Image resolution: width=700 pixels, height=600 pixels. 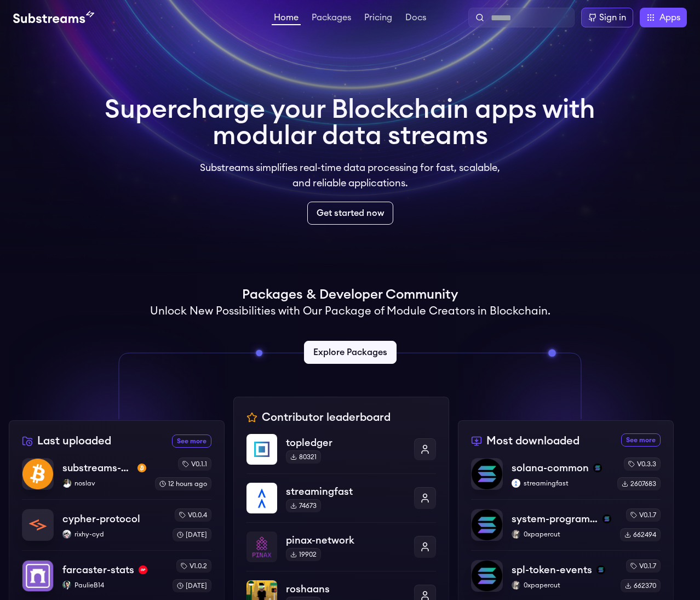 I want to click on img: solana-common, so click(x=487, y=474).